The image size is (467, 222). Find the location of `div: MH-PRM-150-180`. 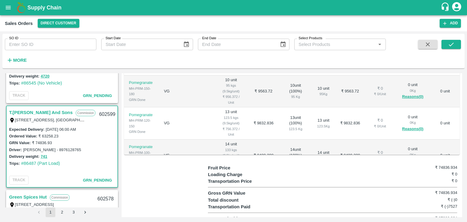

div: MH-PRM-150-180 is located at coordinates (141, 91).